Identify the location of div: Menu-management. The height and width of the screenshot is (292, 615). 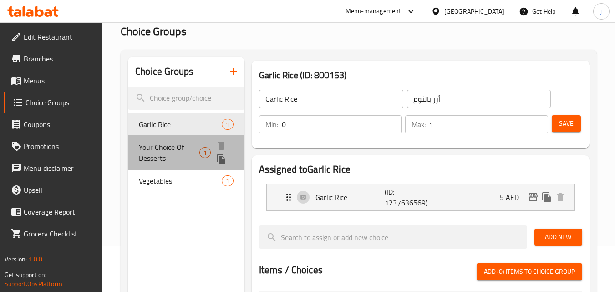
(373, 11).